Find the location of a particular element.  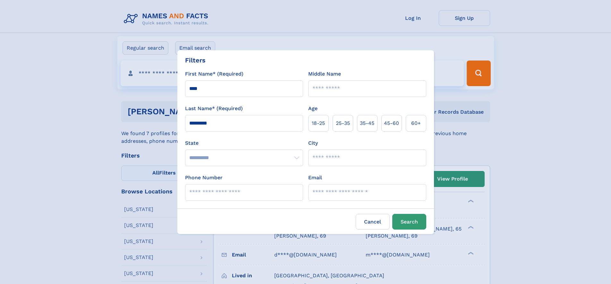

span: 35‑45 is located at coordinates (367, 123).